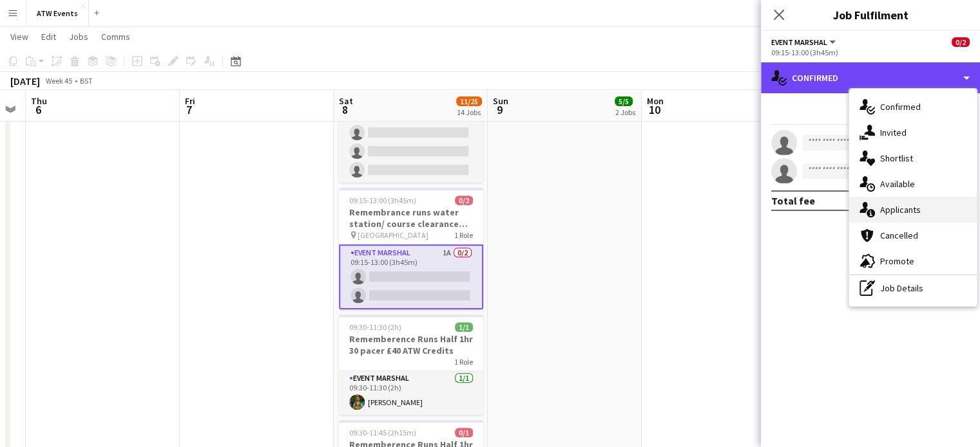 Image resolution: width=980 pixels, height=447 pixels. I want to click on div: BST, so click(87, 80).